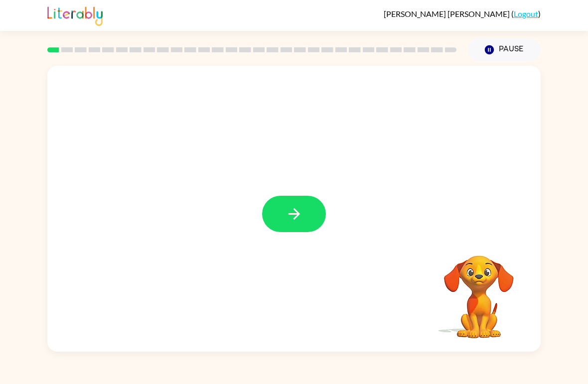 This screenshot has height=384, width=588. I want to click on video: Your browser must support playing .mp4 files to use Literably. Please try using another browser., so click(479, 290).